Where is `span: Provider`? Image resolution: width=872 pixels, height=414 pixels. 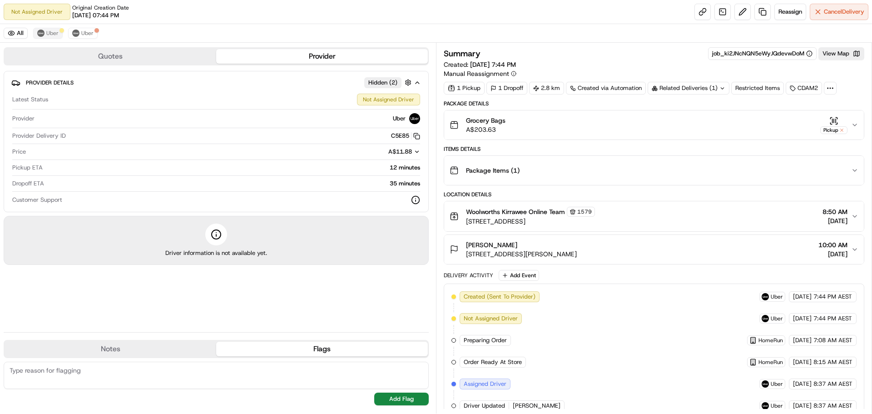 span: Provider is located at coordinates (23, 119).